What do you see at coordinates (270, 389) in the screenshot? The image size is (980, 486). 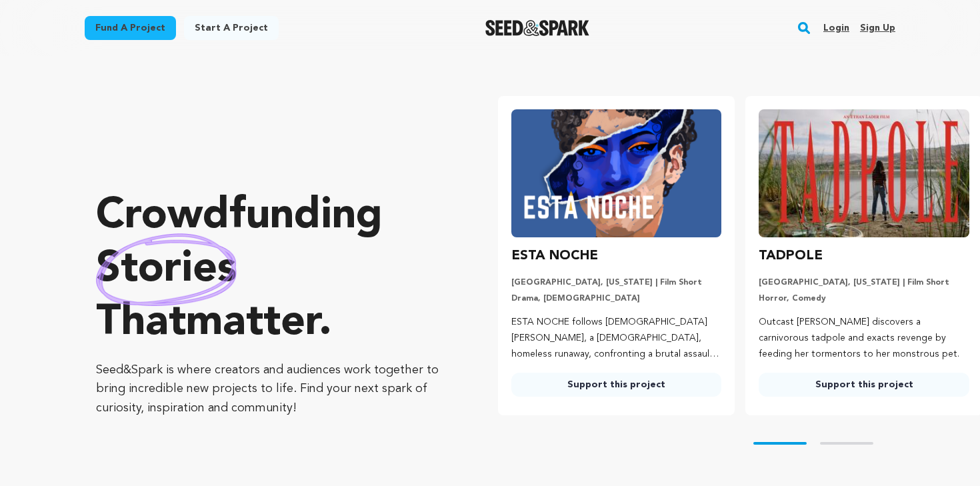 I see `p: Seed&Spark is where creators and audiences work together to bring incredible new projects to life...` at bounding box center [270, 389].